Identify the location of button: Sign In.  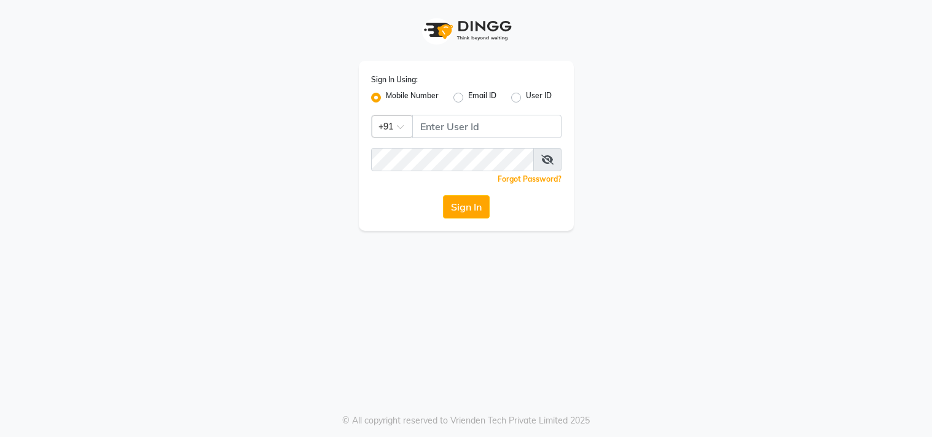
(466, 207).